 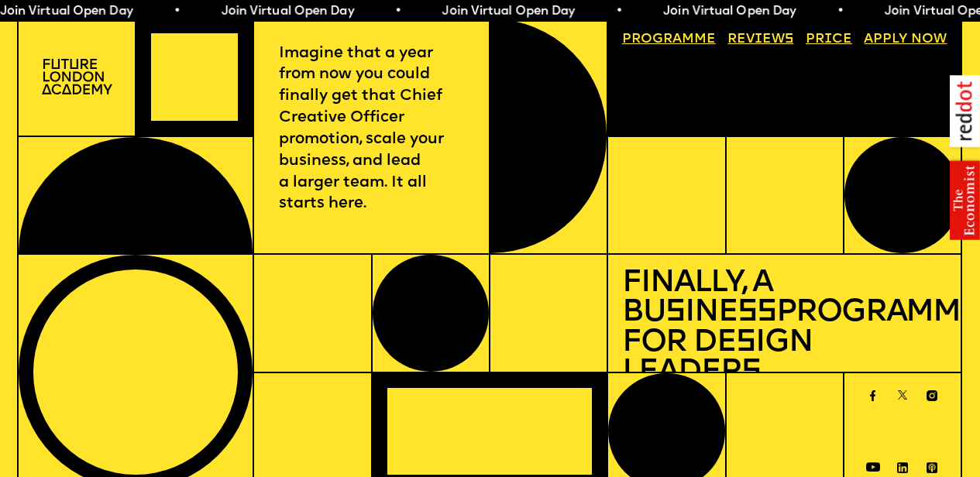 I want to click on a: Apply now, so click(x=905, y=39).